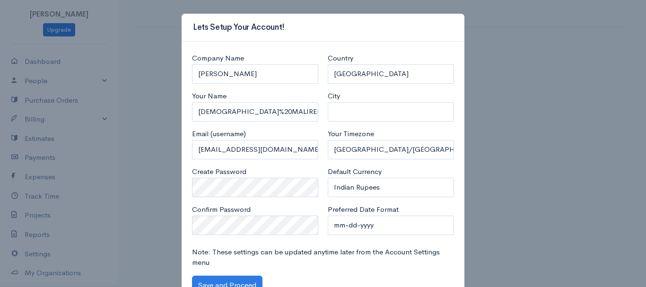 This screenshot has width=646, height=287. Describe the element at coordinates (354, 172) in the screenshot. I see `label: Default Currency` at that location.